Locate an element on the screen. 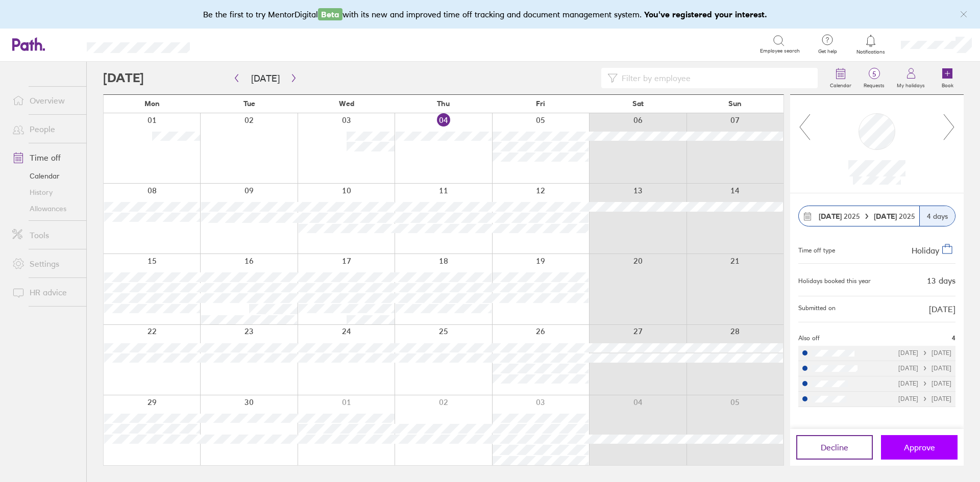 Image resolution: width=980 pixels, height=482 pixels. button: Decline is located at coordinates (835, 448).